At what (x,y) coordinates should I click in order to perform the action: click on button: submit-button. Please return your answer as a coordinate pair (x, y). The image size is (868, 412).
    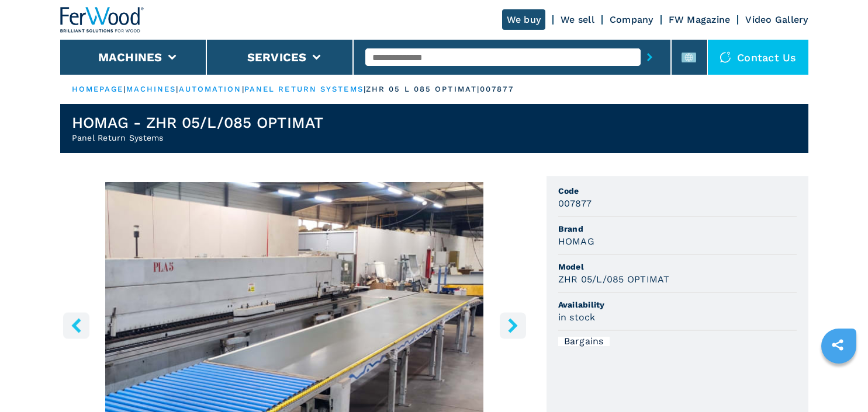
    Looking at the image, I should click on (649, 57).